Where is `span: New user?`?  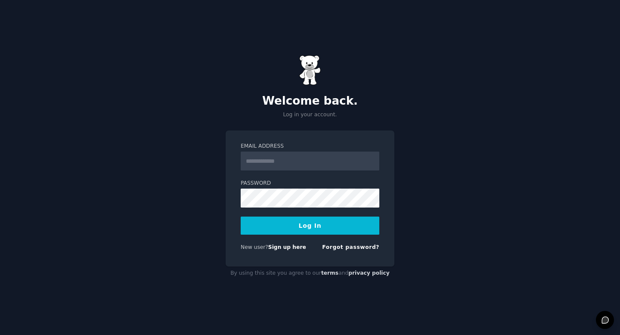 span: New user? is located at coordinates (255, 247).